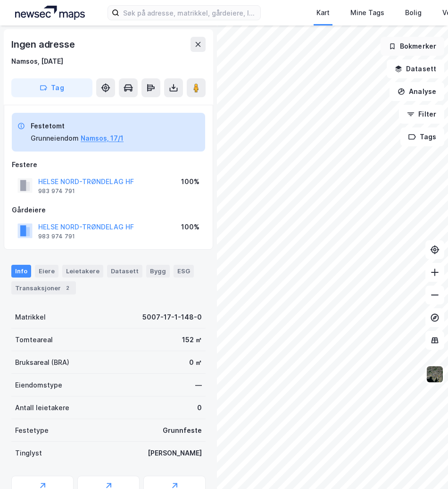  I want to click on input: Søk på adresse, matrikkel, gårdeiere, leietakere eller personer, so click(190, 13).